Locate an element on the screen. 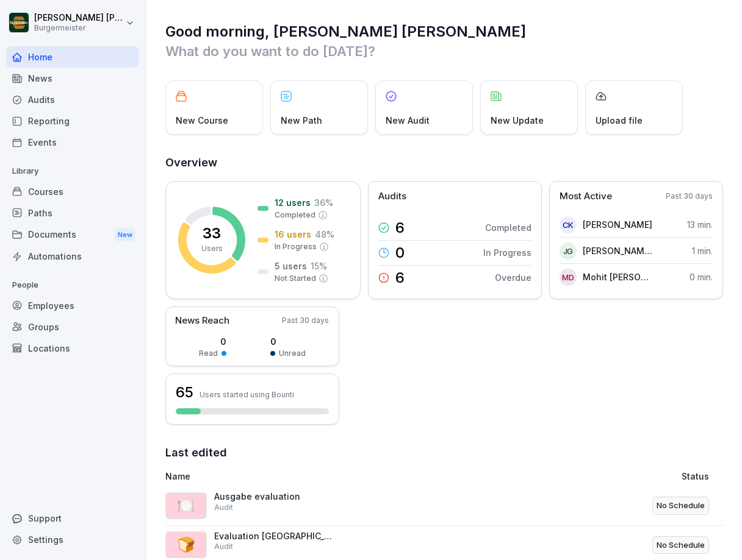  p: New Course is located at coordinates (202, 120).